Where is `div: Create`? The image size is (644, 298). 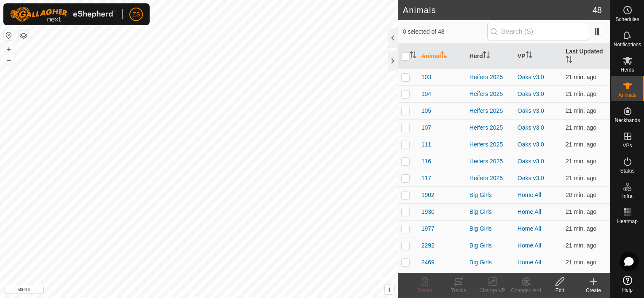
div: Create is located at coordinates (593, 291).